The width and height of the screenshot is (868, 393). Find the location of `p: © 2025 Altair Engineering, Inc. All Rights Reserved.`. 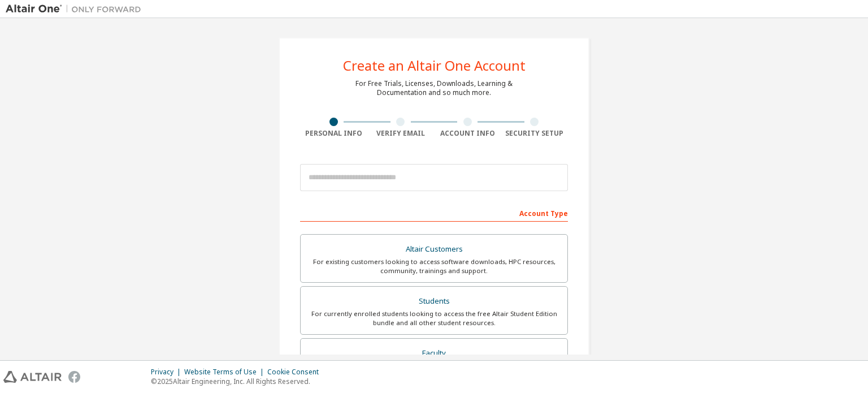

p: © 2025 Altair Engineering, Inc. All Rights Reserved. is located at coordinates (238, 381).